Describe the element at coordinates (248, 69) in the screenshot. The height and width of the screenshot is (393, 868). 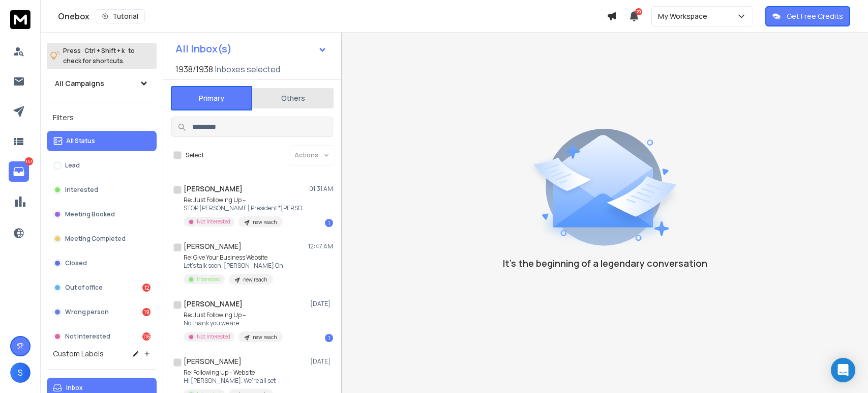
I see `h3: Inboxes selected` at that location.